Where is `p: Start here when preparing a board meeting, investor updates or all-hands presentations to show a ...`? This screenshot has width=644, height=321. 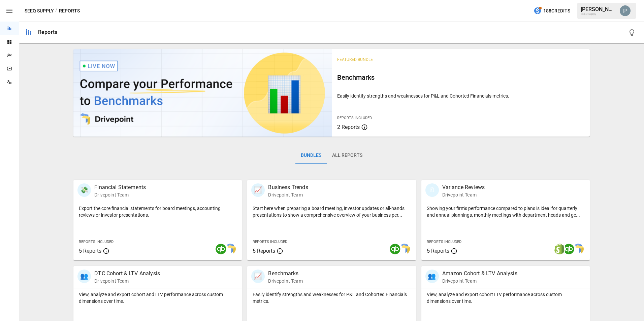
p: Start here when preparing a board meeting, investor updates or all-hands presentations to show a ... is located at coordinates (331, 212).